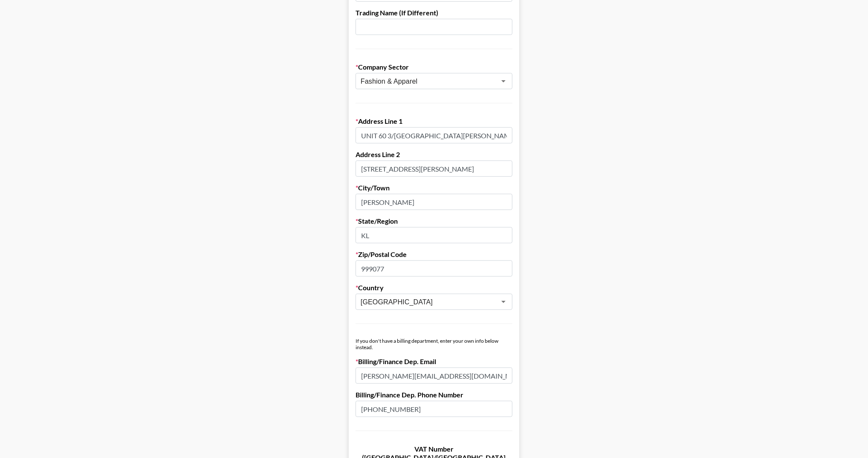  What do you see at coordinates (434, 13) in the screenshot?
I see `label: Trading Name (If Different)` at bounding box center [434, 13].